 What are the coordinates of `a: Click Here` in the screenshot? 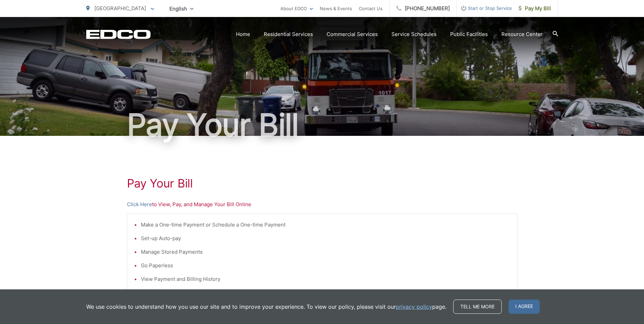 It's located at (139, 204).